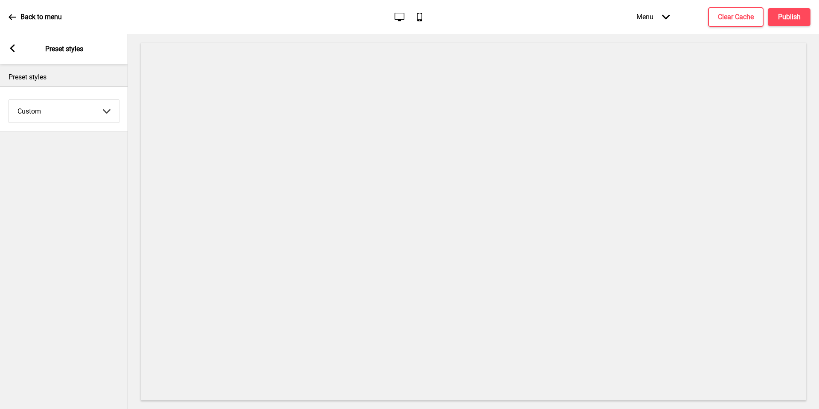  Describe the element at coordinates (736, 17) in the screenshot. I see `button: Clear Cache` at that location.